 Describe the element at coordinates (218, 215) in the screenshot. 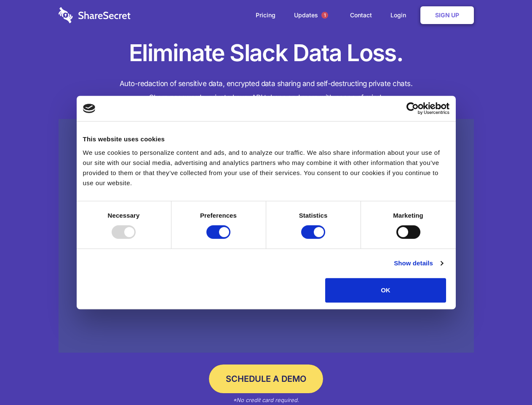

I see `strong: Preferences` at that location.